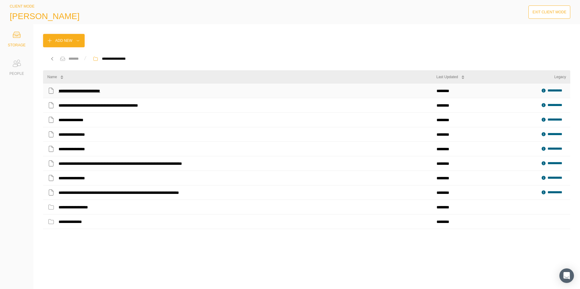  Describe the element at coordinates (560, 77) in the screenshot. I see `div: Legacy` at that location.